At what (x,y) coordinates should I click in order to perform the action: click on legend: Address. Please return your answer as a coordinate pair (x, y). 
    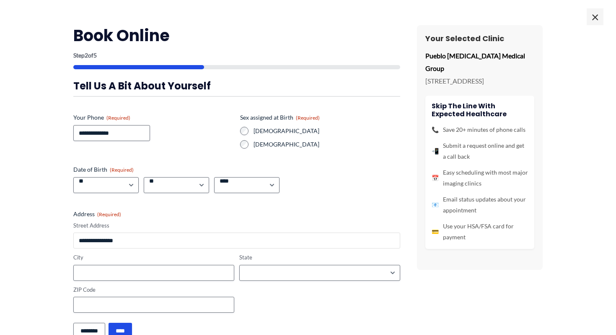
    Looking at the image, I should click on (97, 214).